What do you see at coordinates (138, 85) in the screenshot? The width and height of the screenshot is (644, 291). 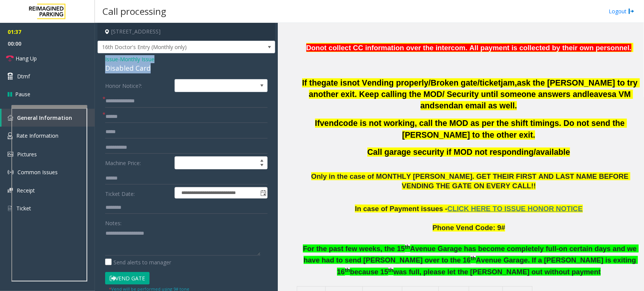 I see `label: Honor Notice?:` at bounding box center [138, 85].